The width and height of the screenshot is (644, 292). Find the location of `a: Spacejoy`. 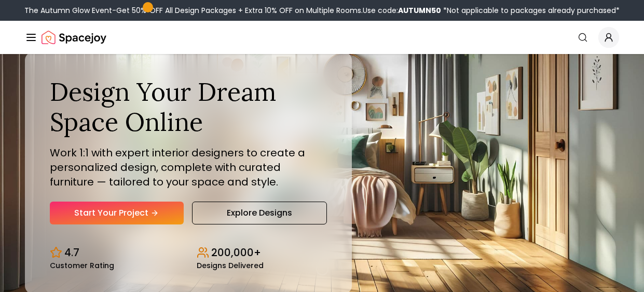

a: Spacejoy is located at coordinates (74, 38).